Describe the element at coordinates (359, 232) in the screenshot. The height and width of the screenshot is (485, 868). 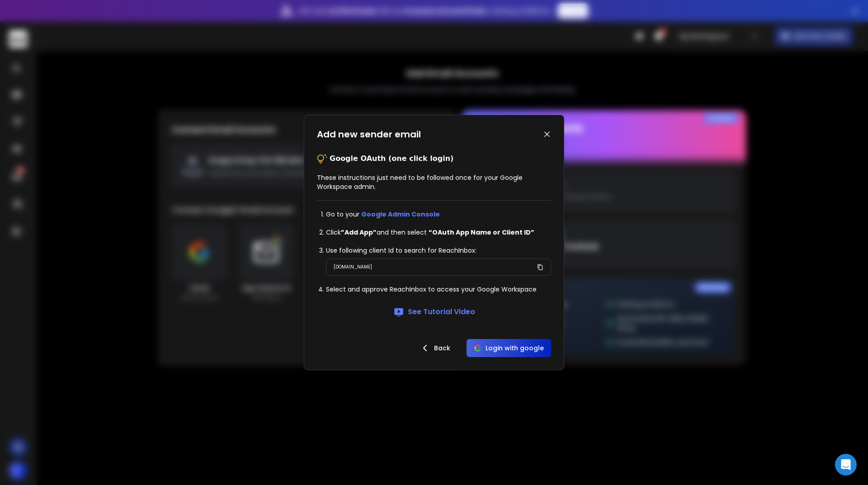
I see `strong: ”Add App”` at that location.